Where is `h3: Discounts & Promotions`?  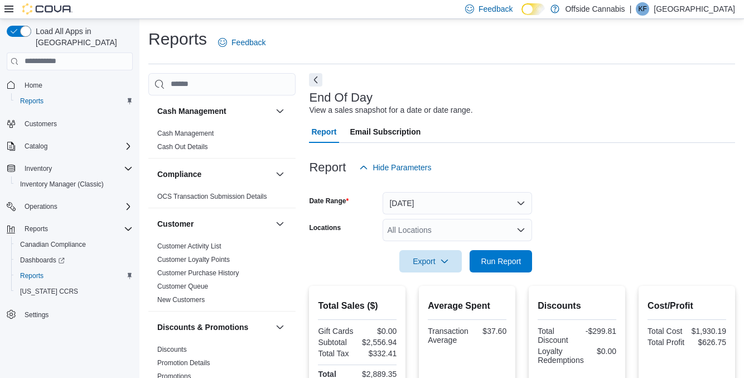
h3: Discounts & Promotions is located at coordinates (202, 327).